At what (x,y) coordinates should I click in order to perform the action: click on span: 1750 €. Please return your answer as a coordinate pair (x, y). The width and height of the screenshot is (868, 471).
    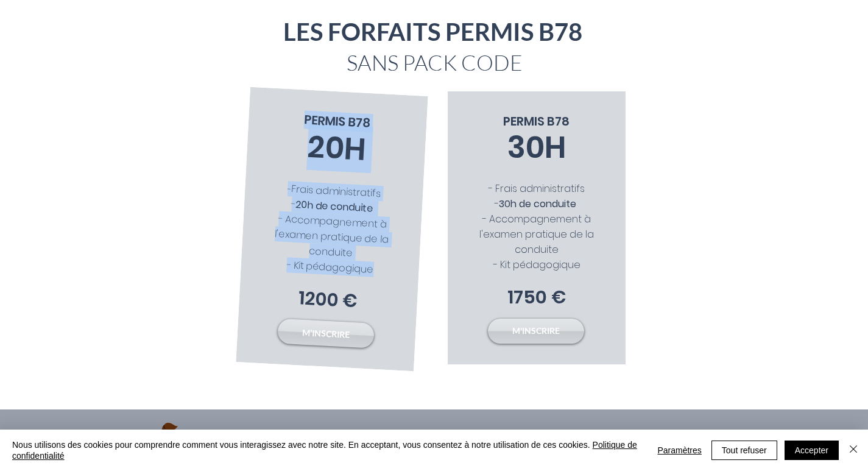
    Looking at the image, I should click on (537, 297).